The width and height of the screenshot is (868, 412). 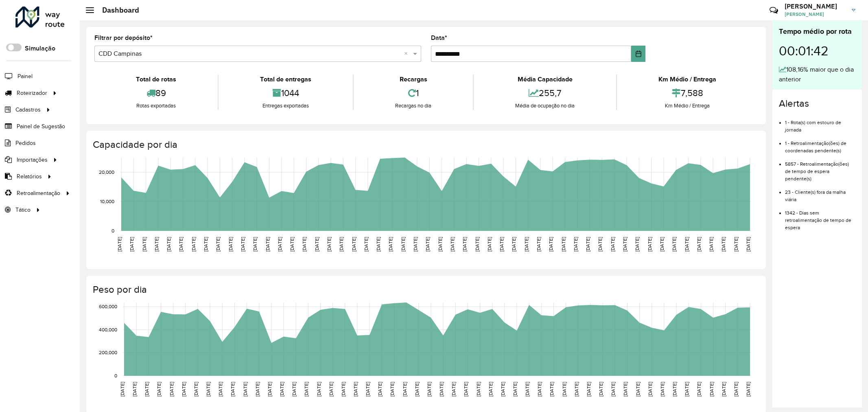 I want to click on span: Tático, so click(x=23, y=210).